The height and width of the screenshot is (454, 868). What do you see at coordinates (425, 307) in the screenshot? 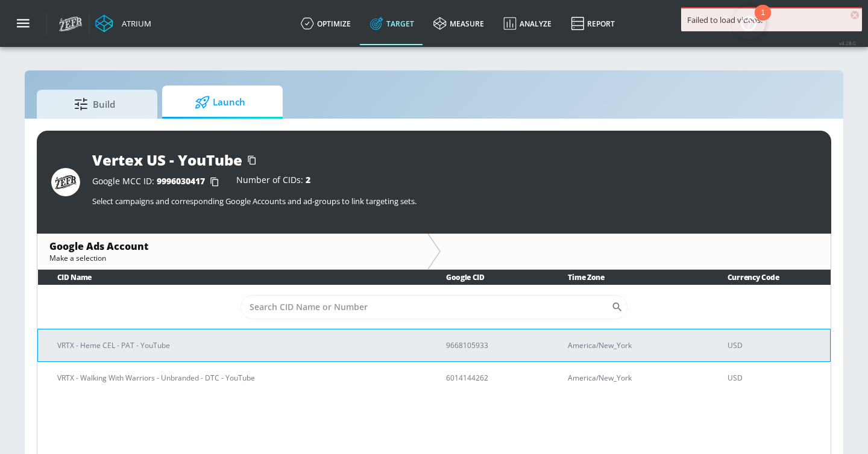
I see `input: Search CID Name or Number` at bounding box center [425, 307].